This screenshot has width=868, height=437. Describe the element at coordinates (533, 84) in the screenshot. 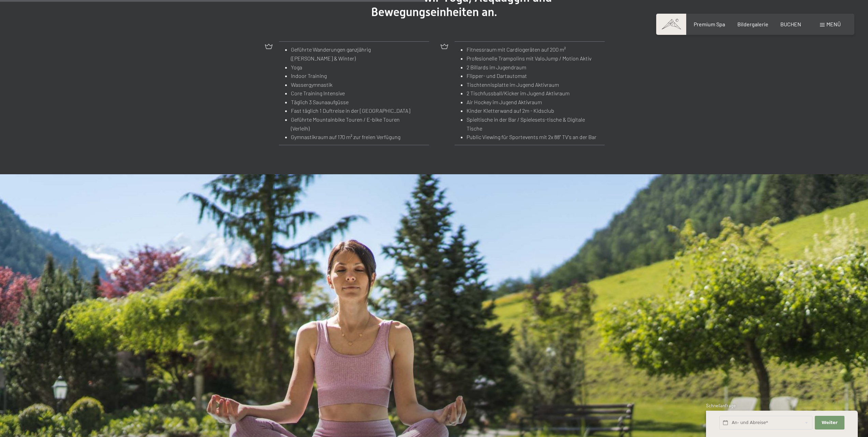

I see `li: Tischtennisplatte im Jugend Aktivraum` at that location.